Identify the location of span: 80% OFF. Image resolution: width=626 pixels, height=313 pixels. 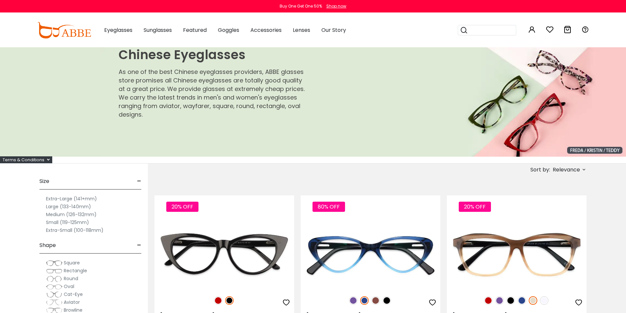
(329, 207).